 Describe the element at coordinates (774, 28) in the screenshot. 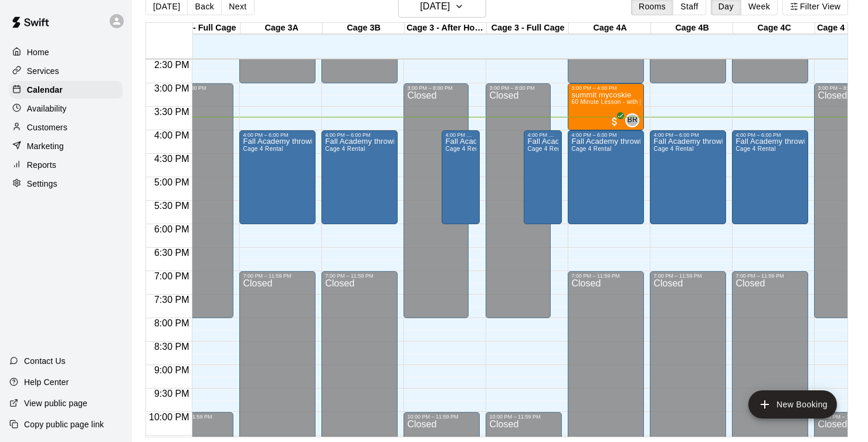

I see `div: Cage 4C` at that location.